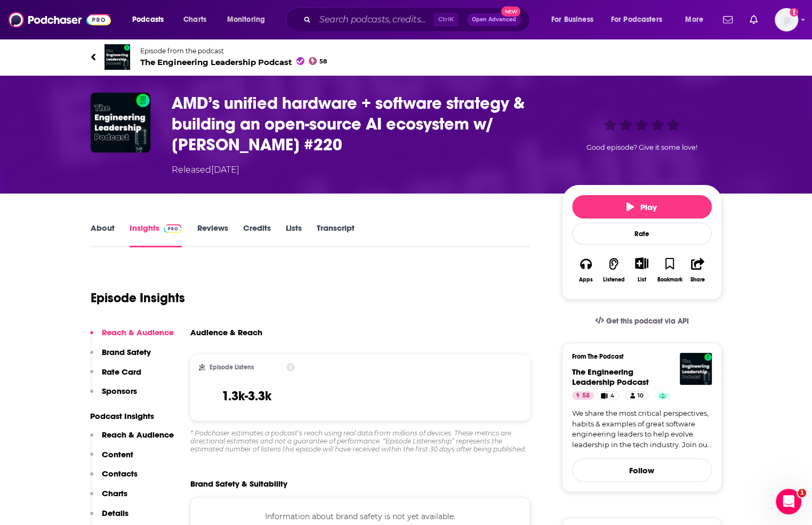 This screenshot has height=525, width=812. What do you see at coordinates (121, 123) in the screenshot?
I see `img: AMD’s unified hardware + software strategy & building an open-source AI ecosystem w/ Anush Elango...` at bounding box center [121, 123].